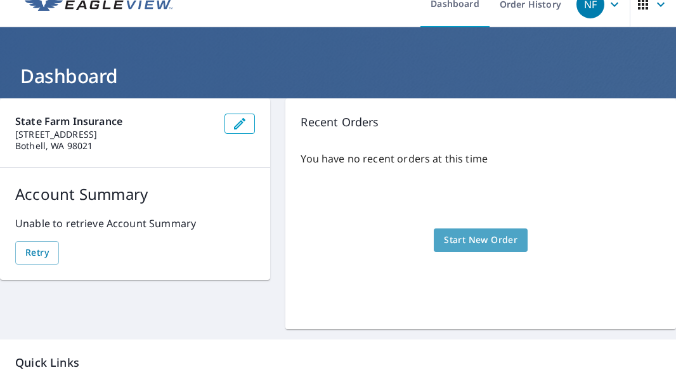 This screenshot has height=382, width=676. What do you see at coordinates (481, 240) in the screenshot?
I see `a: Start New Order` at bounding box center [481, 240].